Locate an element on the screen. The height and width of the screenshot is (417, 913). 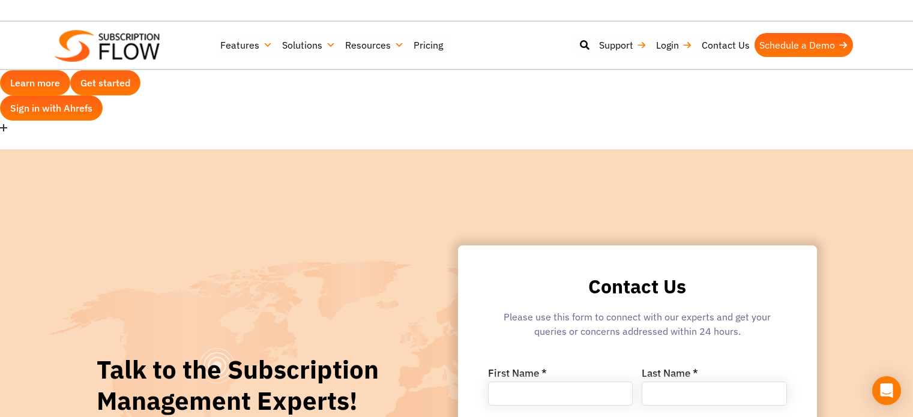
a: Features is located at coordinates (246, 45).